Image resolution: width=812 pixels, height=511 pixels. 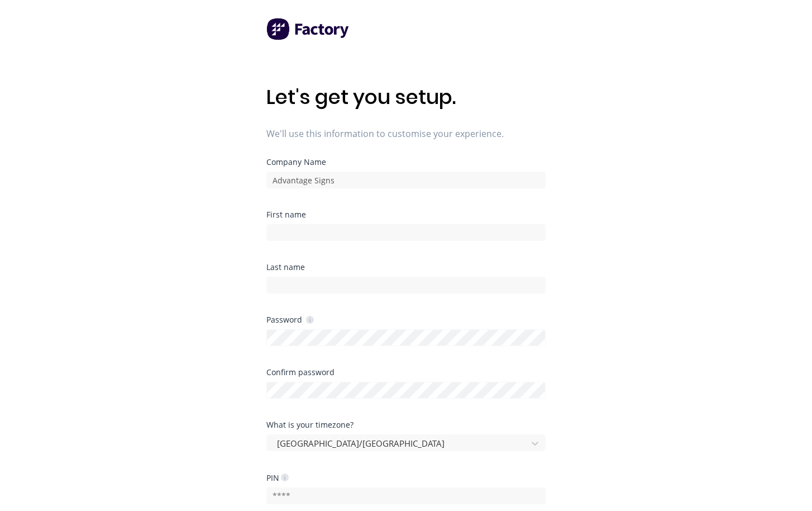 I want to click on span: We'll use this information to customise your experience., so click(x=406, y=133).